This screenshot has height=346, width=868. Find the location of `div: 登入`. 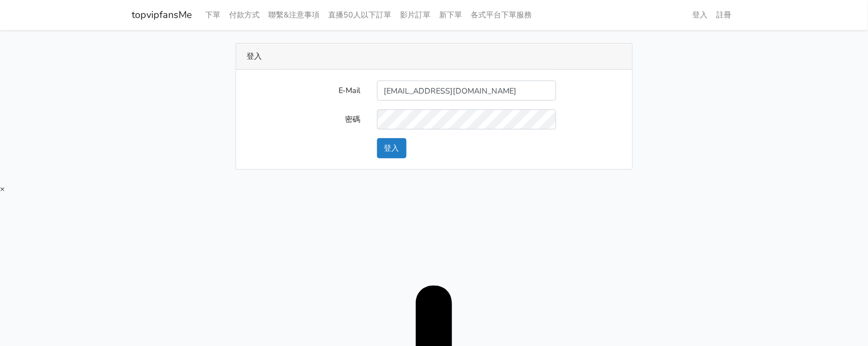

div: 登入 is located at coordinates (434, 57).